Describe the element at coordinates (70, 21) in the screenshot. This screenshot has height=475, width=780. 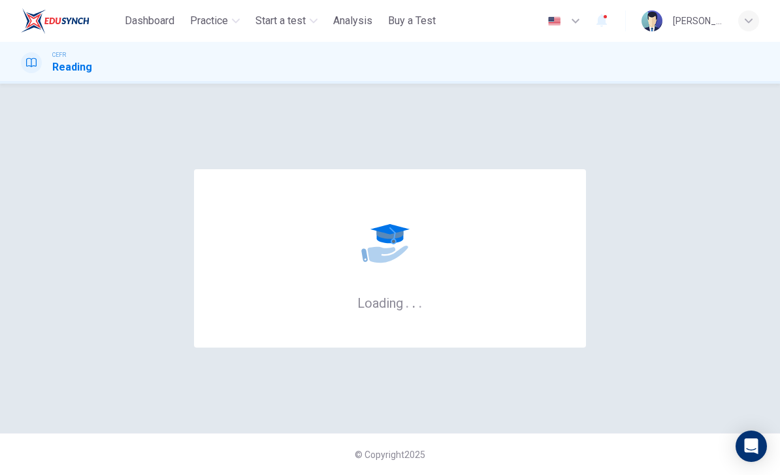
I see `a: ELTC logo` at that location.